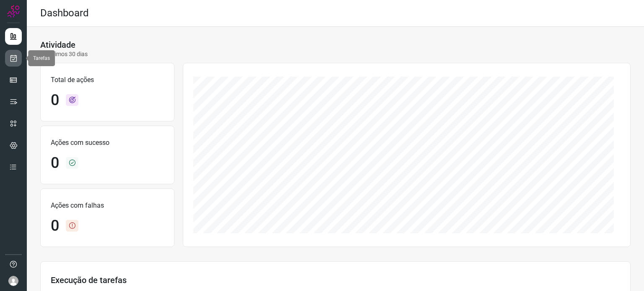 This screenshot has height=291, width=644. What do you see at coordinates (107, 143) in the screenshot?
I see `p: Ações com sucesso` at bounding box center [107, 143].